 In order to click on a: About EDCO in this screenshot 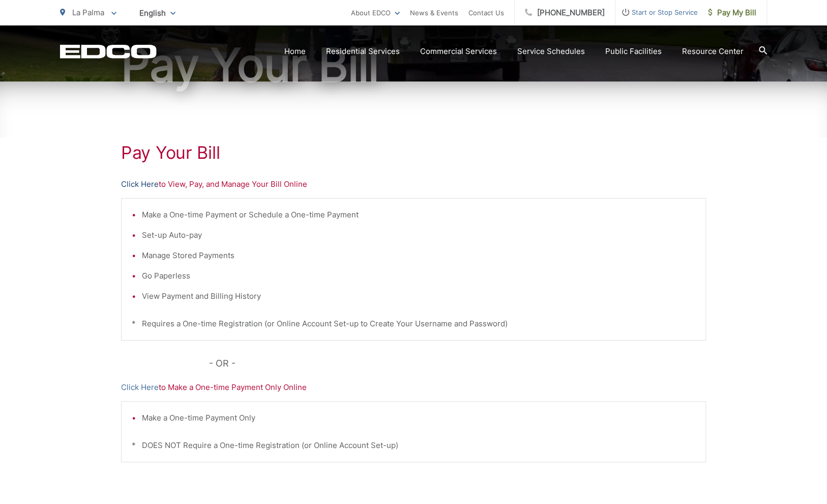, I will do `click(376, 12)`.